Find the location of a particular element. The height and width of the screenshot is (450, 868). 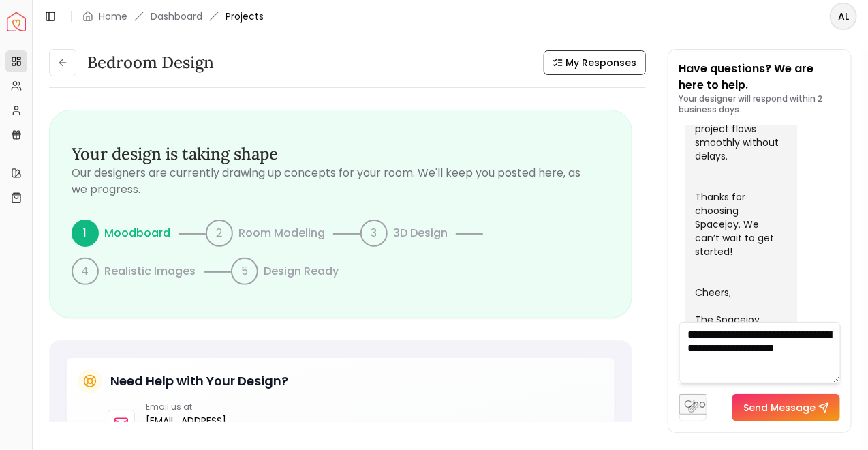

span: Projects is located at coordinates (245, 16).